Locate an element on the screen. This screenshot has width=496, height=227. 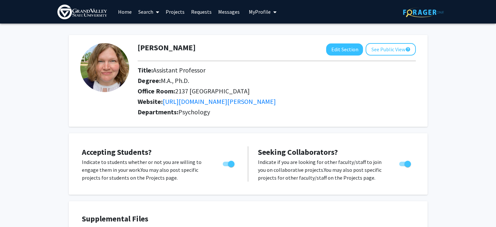
a: Messages is located at coordinates (229, 12).